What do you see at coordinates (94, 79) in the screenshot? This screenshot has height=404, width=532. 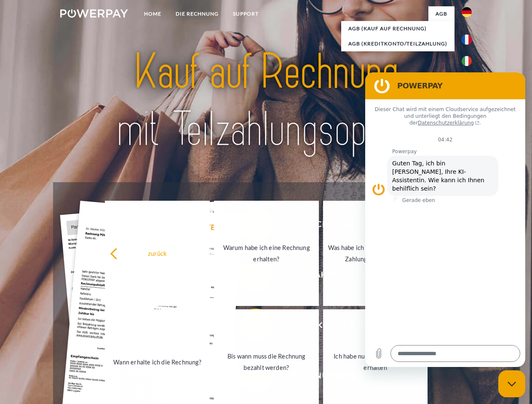 I see `p: Powerpay` at bounding box center [94, 79].